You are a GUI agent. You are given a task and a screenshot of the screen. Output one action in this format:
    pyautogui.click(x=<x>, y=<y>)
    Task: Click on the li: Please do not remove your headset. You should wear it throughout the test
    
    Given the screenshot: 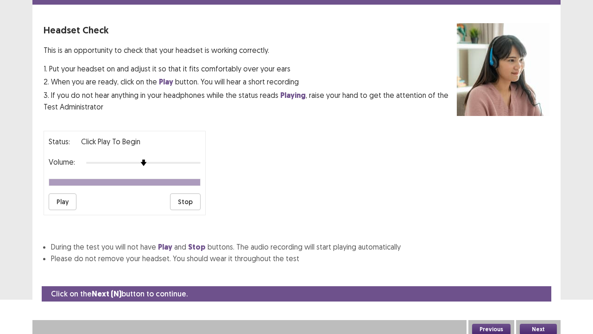 What is the action you would take?
    pyautogui.click(x=300, y=258)
    